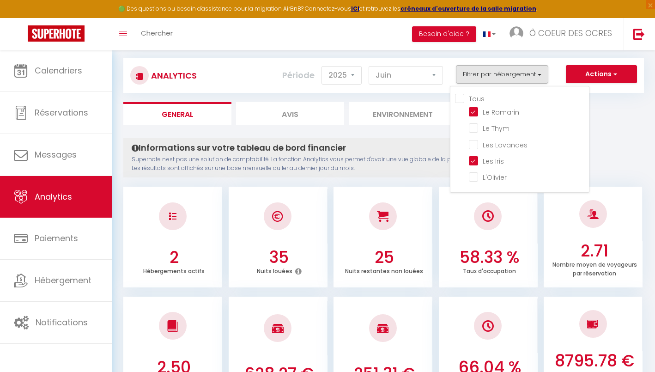 This screenshot has width=655, height=372. Describe the element at coordinates (595, 268) in the screenshot. I see `p: Nombre moyen de voyageurs par réservation` at that location.